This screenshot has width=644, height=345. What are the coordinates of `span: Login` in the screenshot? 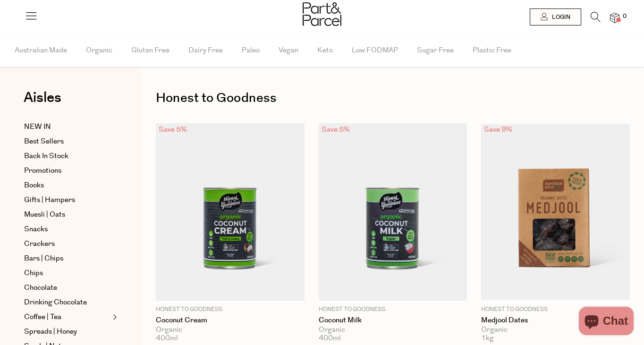 It's located at (560, 17).